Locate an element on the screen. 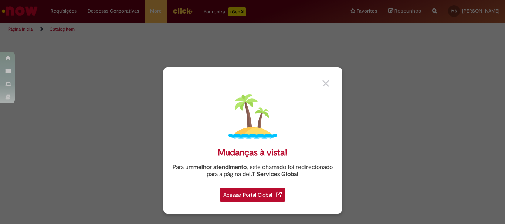  div: Mudanças à vista! is located at coordinates (252, 153).